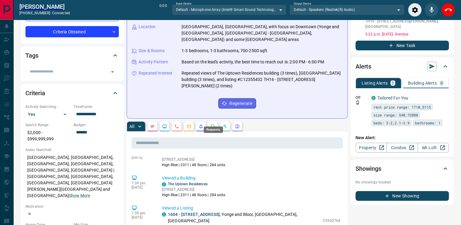 The image size is (461, 225). Describe the element at coordinates (189, 126) in the screenshot. I see `svg: Emails` at that location.